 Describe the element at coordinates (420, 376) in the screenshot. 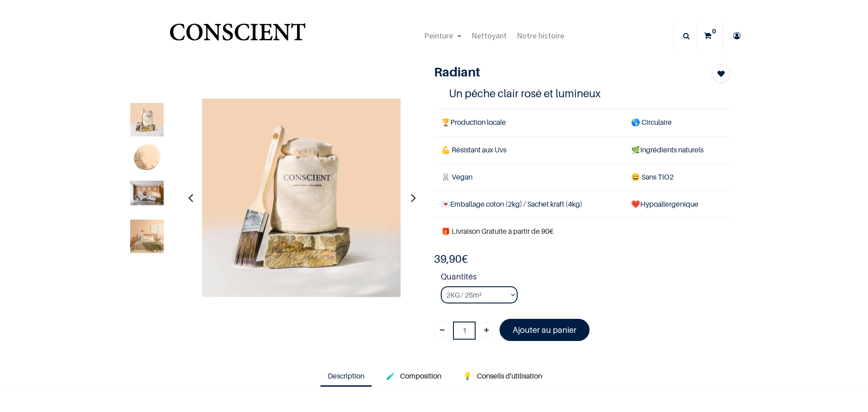

I see `span: Composition` at that location.